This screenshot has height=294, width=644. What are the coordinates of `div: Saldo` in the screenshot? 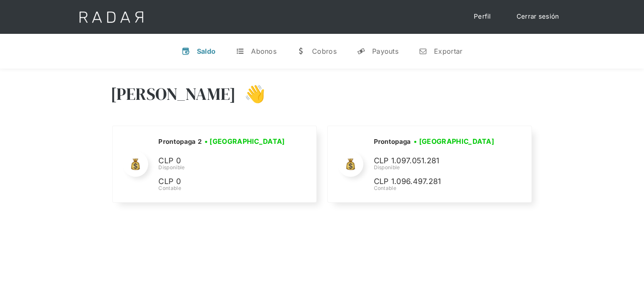 It's located at (206, 51).